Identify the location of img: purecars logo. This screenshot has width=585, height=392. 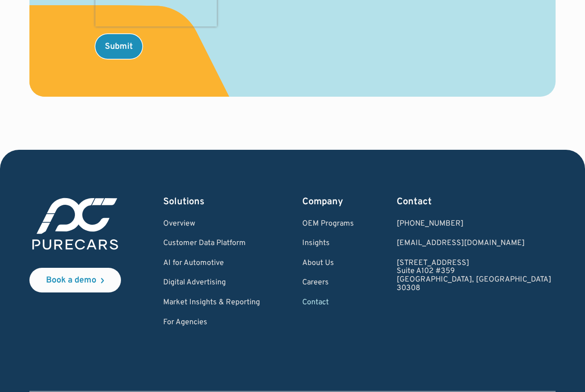
(75, 224).